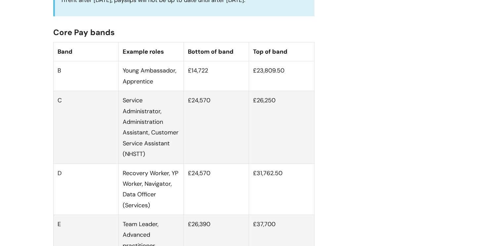 The image size is (503, 246). I want to click on td: C, so click(86, 127).